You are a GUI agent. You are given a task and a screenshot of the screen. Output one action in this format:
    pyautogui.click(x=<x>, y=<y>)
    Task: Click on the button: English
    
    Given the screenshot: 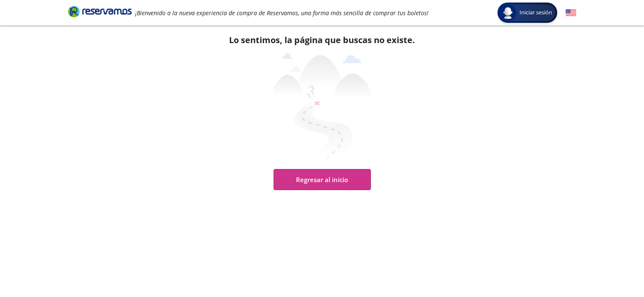 What is the action you would take?
    pyautogui.click(x=571, y=13)
    